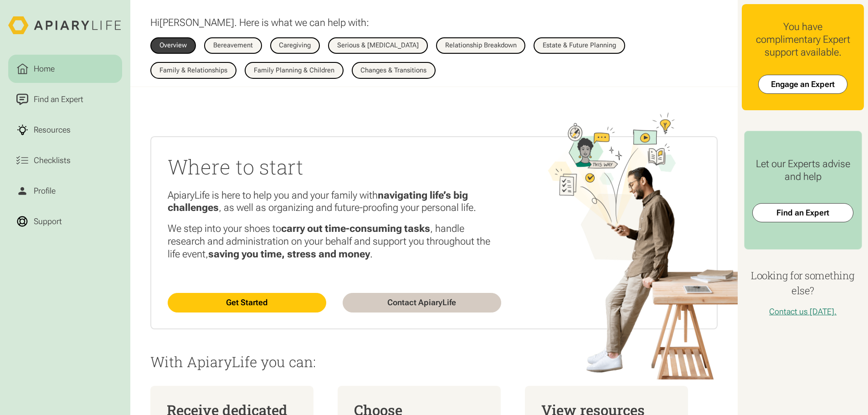  What do you see at coordinates (289, 254) in the screenshot?
I see `strong: saving you time, stress and money` at bounding box center [289, 254].